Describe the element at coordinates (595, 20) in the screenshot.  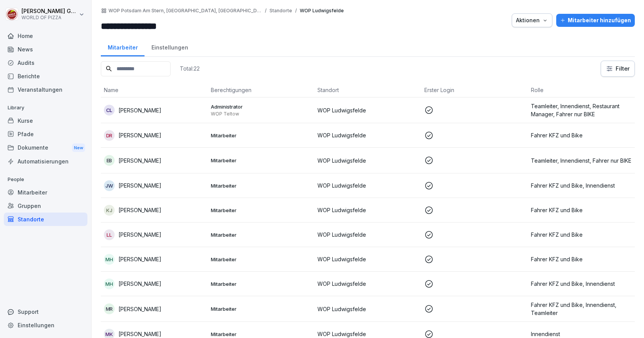
I see `div: Mitarbeiter hinzufügen` at that location.